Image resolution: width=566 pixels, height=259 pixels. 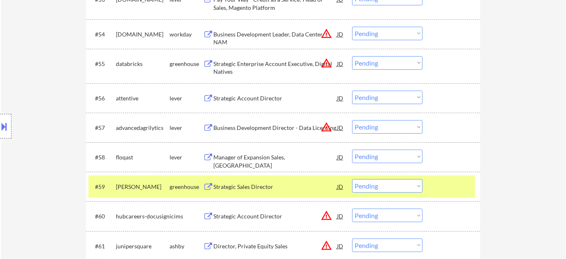 I want to click on div: junipersquare, so click(x=143, y=246).